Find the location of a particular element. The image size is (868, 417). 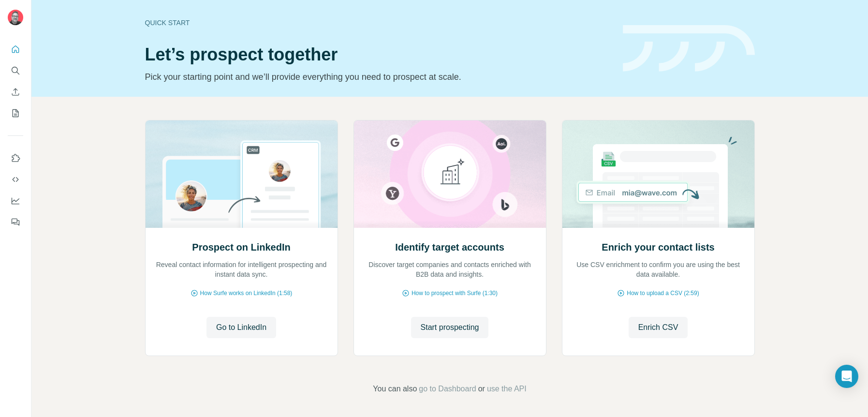

span: go to Dashboard is located at coordinates (447, 389).